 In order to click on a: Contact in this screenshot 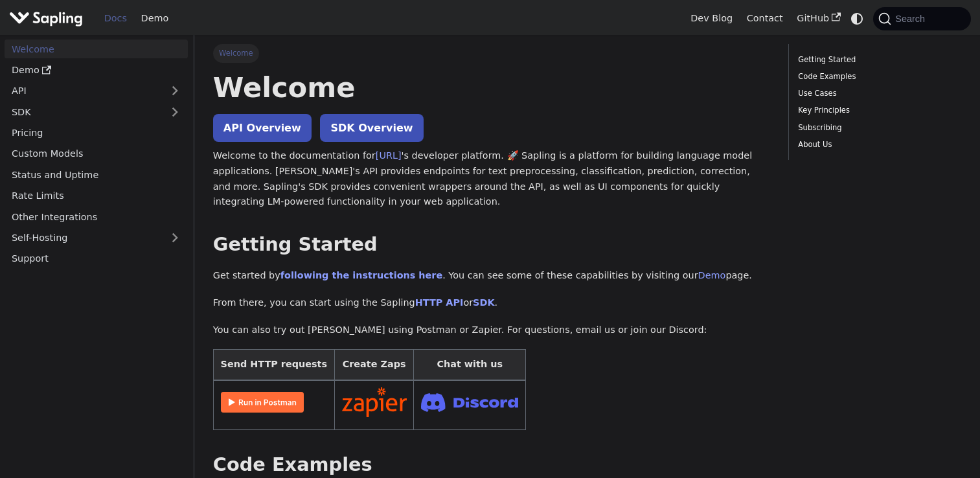, I will do `click(765, 18)`.